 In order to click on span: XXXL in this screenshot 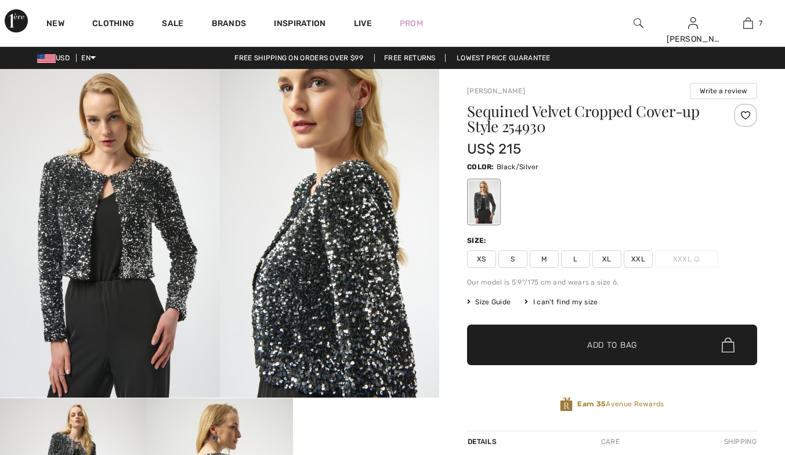, I will do `click(686, 259)`.